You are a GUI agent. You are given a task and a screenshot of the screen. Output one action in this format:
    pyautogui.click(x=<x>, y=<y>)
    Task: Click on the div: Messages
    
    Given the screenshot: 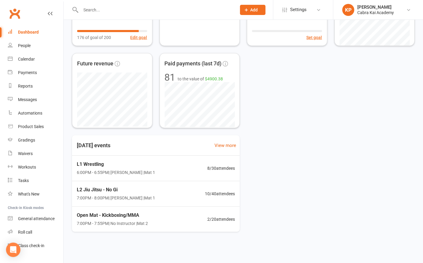 What is the action you would take?
    pyautogui.click(x=27, y=100)
    